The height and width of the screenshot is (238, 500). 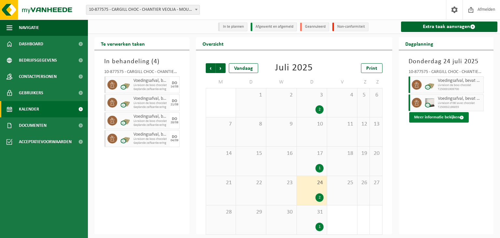 I want to click on li: In te plannen, so click(x=233, y=27).